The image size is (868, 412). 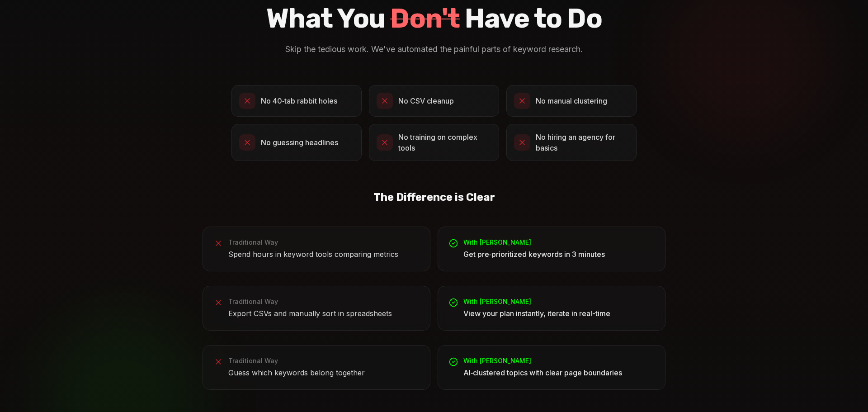 I want to click on p: Guess which keywords belong together, so click(x=296, y=373).